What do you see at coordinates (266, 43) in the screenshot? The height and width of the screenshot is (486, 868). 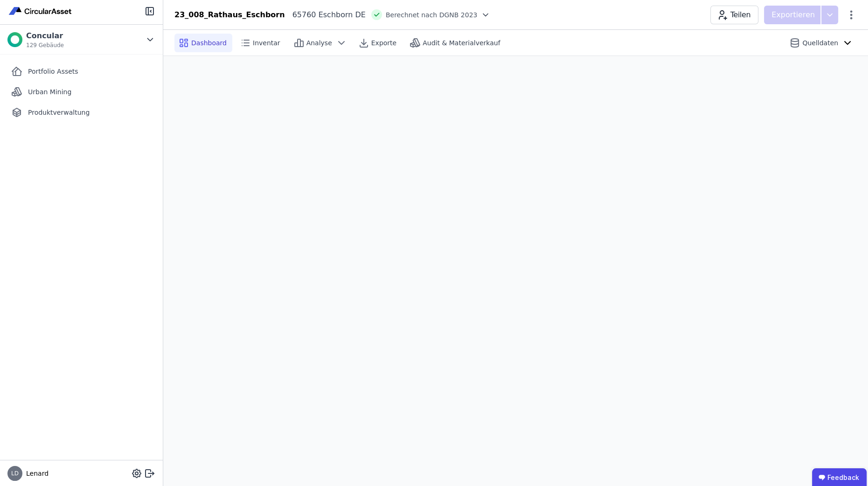 I see `span: Inventar` at bounding box center [266, 43].